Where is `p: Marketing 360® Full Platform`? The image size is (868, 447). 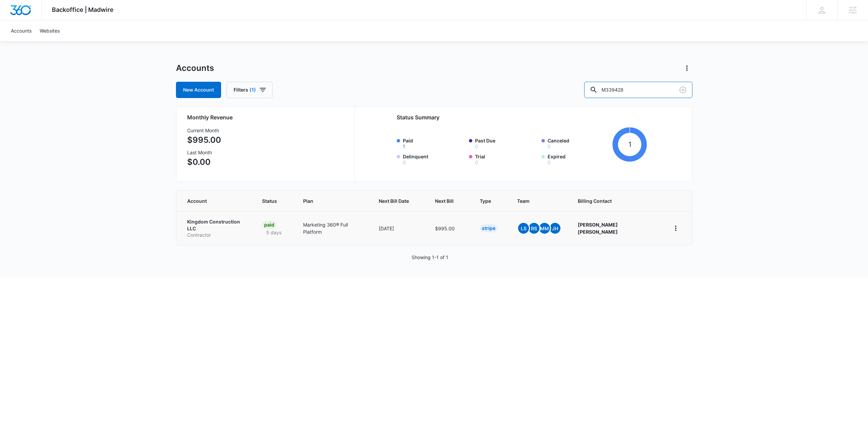 p: Marketing 360® Full Platform is located at coordinates (333, 229).